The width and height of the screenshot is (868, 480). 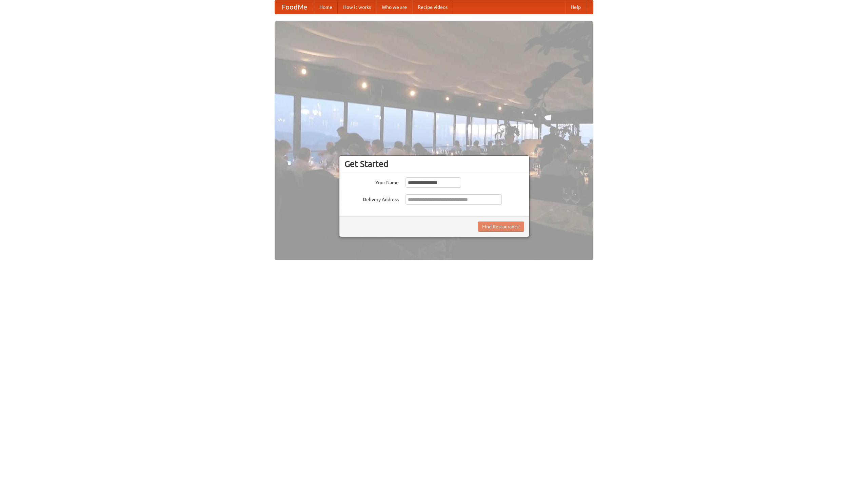 I want to click on a: How it works, so click(x=357, y=8).